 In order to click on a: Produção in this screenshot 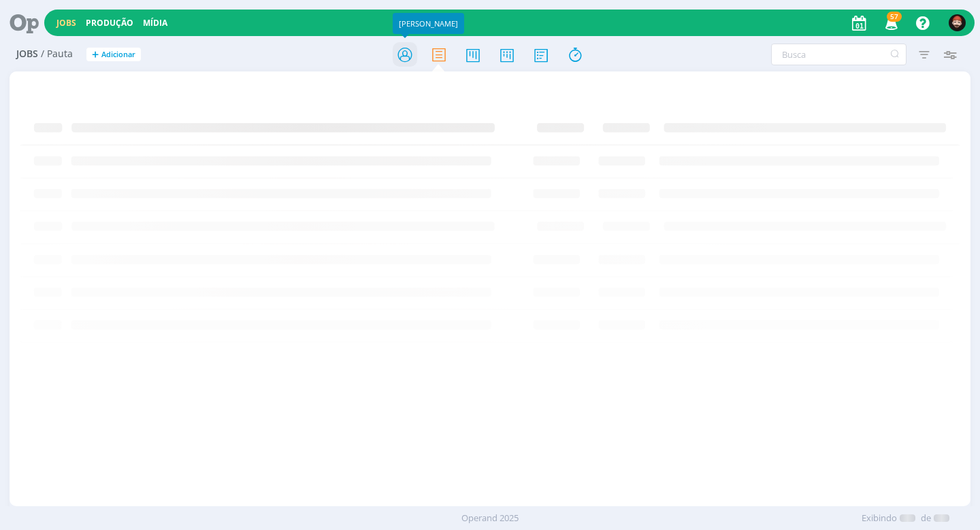, I will do `click(110, 22)`.